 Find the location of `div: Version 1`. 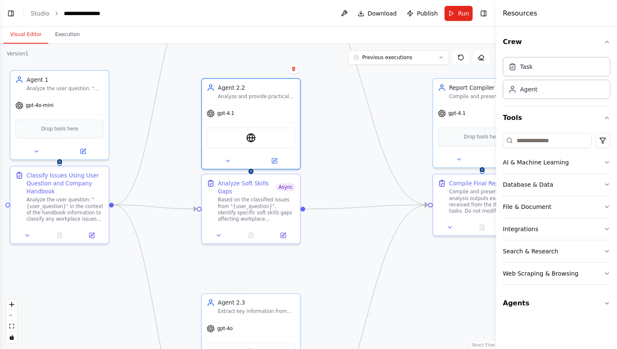

div: Version 1 is located at coordinates (18, 54).